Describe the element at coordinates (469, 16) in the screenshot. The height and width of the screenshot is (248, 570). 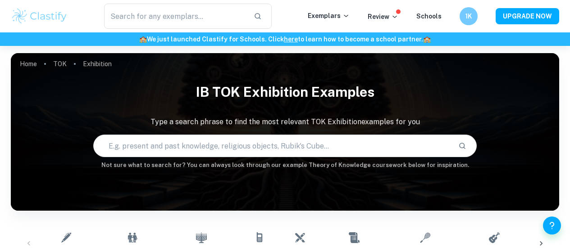
I see `button: 1K` at that location.